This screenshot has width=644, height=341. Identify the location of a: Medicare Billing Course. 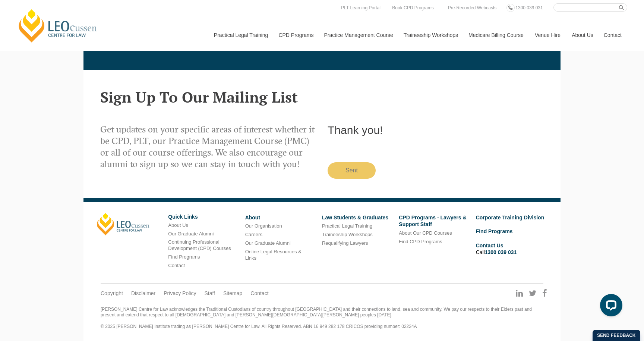
(496, 35).